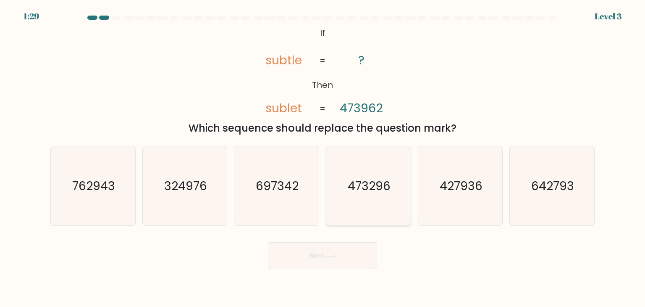 The image size is (645, 307). What do you see at coordinates (186, 186) in the screenshot?
I see `text: 324976` at bounding box center [186, 186].